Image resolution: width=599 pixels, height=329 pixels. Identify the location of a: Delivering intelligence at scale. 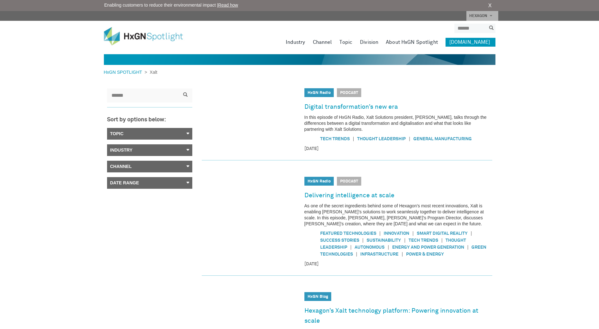
(349, 196).